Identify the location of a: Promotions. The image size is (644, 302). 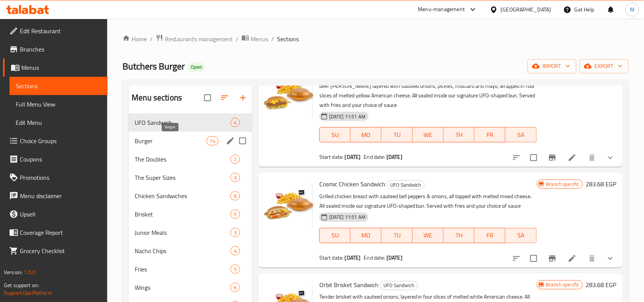
(55, 178).